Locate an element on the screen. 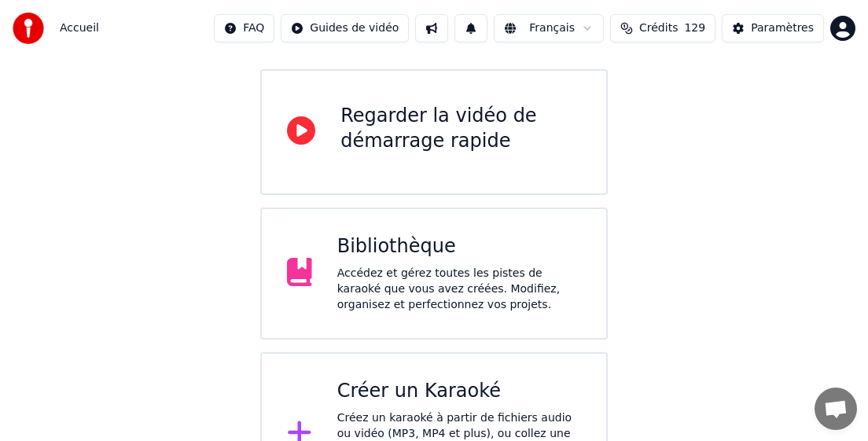 This screenshot has height=441, width=868. div: Accédez et gérez toutes les pistes de karaoké que vous avez créées. Modifiez, organisez et perfec... is located at coordinates (459, 290).